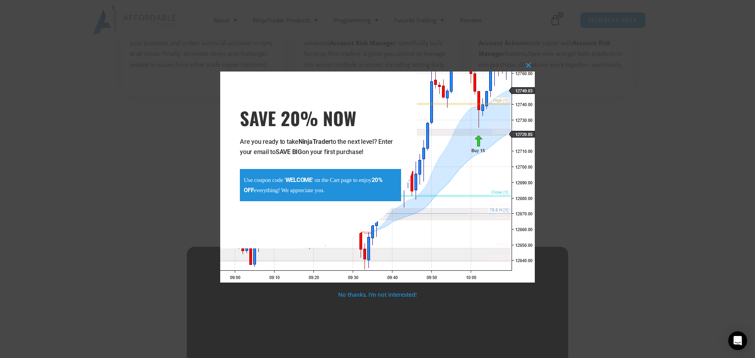 Image resolution: width=755 pixels, height=358 pixels. What do you see at coordinates (320, 185) in the screenshot?
I see `p: Use coupon code ' ' on the Cart page to enjoy everything! We appreciate you.` at bounding box center [320, 185].